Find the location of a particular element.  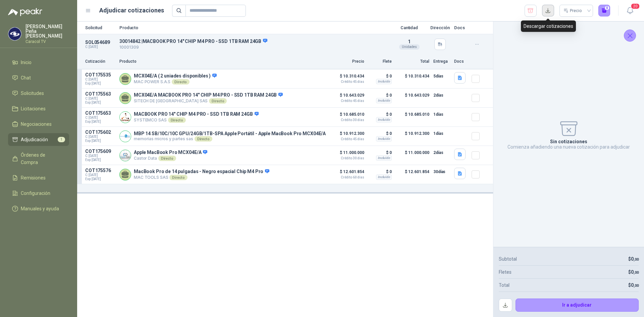

p: 5 días is located at coordinates (442, 76).